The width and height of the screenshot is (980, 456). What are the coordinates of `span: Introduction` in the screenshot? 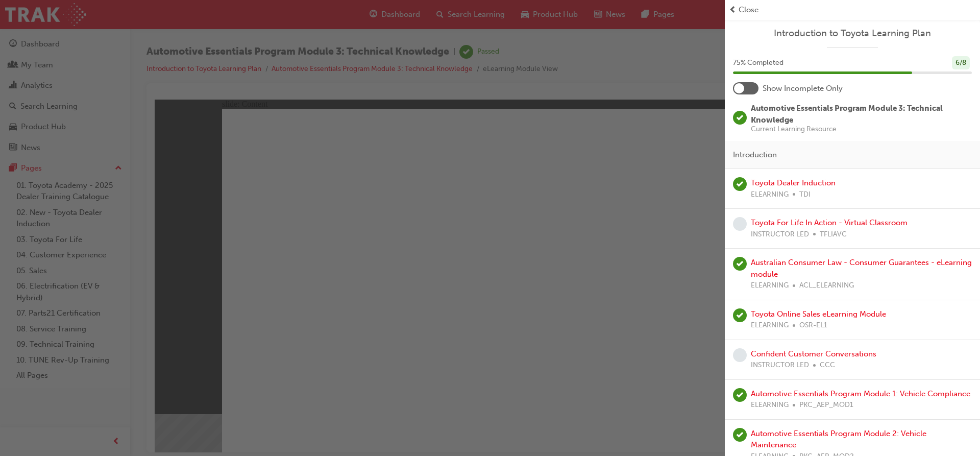 It's located at (755, 155).